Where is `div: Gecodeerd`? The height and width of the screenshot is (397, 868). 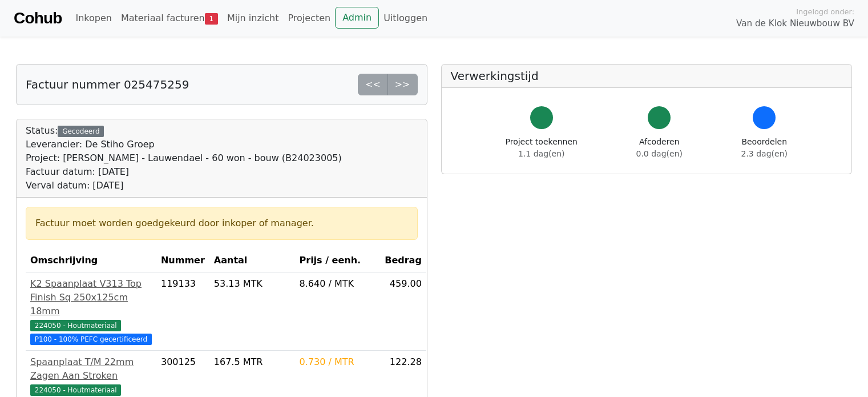 div: Gecodeerd is located at coordinates (80, 131).